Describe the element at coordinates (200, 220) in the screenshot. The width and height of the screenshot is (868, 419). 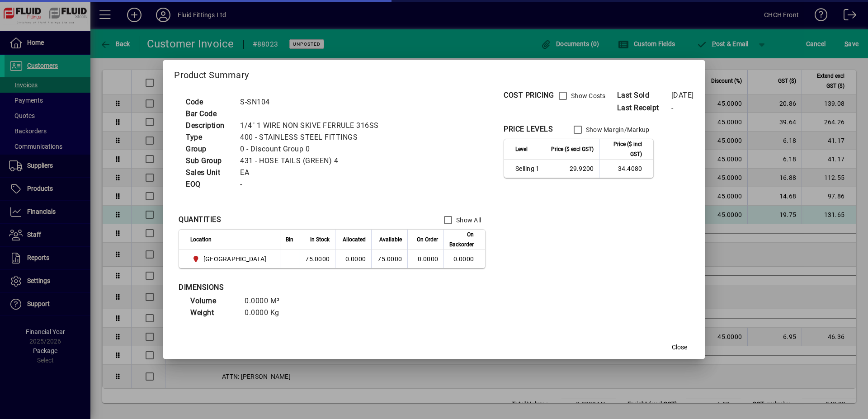
I see `div: QUANTITIES` at that location.